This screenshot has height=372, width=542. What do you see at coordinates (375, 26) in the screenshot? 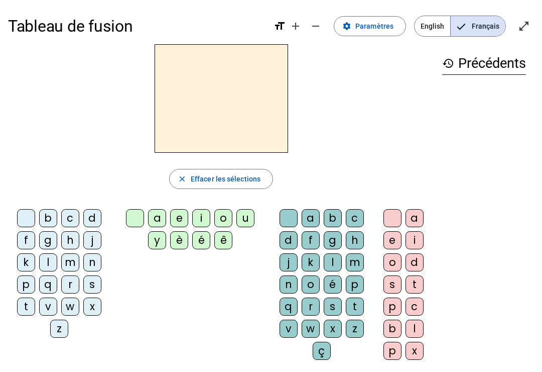
I see `span: Paramètres` at bounding box center [375, 26].